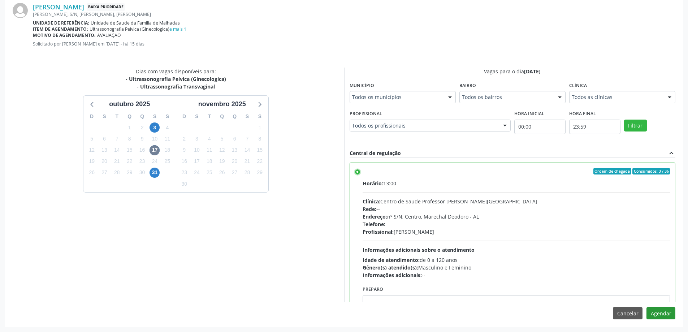 The width and height of the screenshot is (688, 332). What do you see at coordinates (373, 289) in the screenshot?
I see `label: Preparo` at bounding box center [373, 289].